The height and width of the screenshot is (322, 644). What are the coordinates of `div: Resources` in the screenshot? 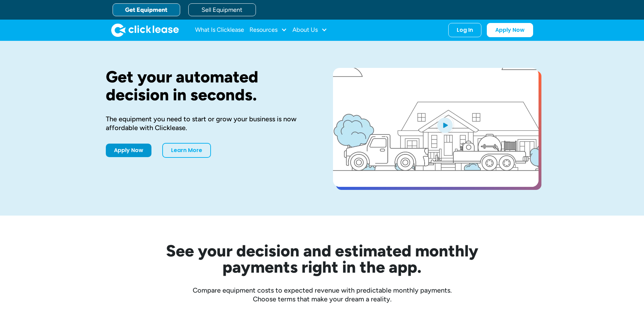 It's located at (268, 30).